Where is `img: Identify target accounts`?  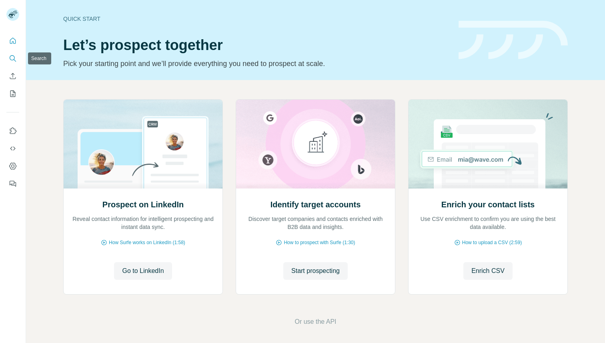
img: Identify target accounts is located at coordinates (315, 144).